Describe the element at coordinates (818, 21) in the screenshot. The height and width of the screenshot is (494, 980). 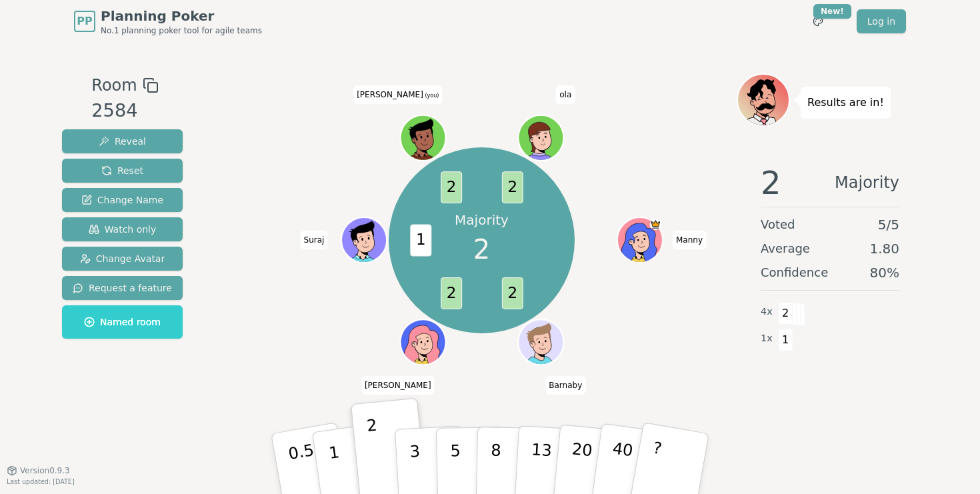
I see `button: New!` at that location.